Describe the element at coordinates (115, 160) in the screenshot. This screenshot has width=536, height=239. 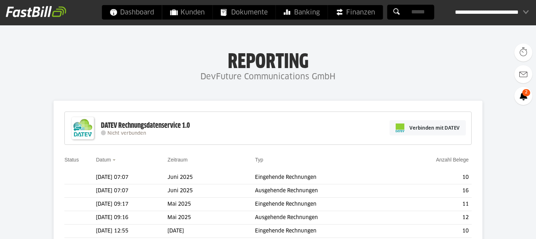
I see `img: sort_desc.gif` at that location.